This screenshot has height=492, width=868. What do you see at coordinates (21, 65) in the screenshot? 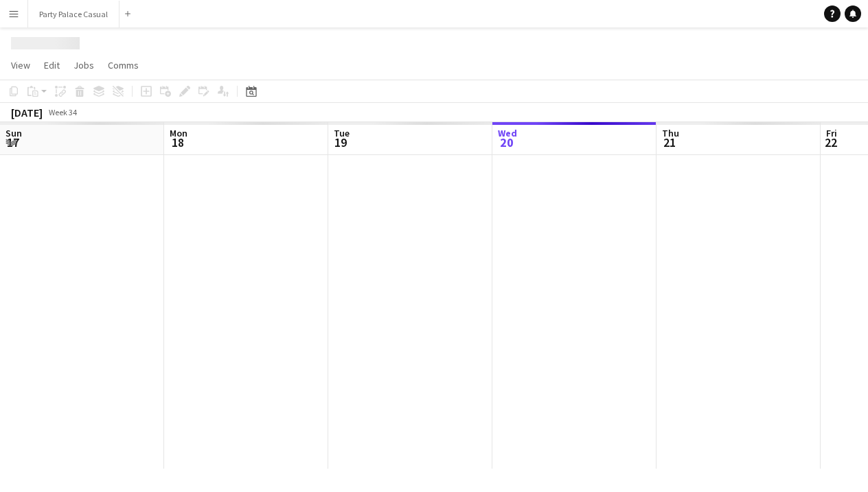
I see `span: View` at bounding box center [21, 65].